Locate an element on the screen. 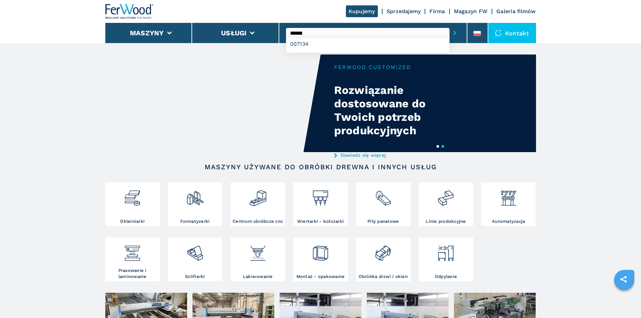  div: 007134 is located at coordinates (368, 44).